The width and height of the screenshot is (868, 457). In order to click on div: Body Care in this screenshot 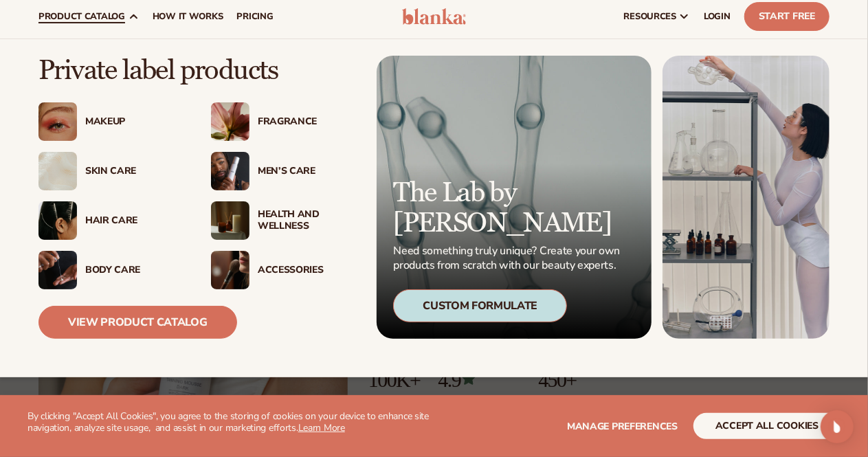, I will do `click(134, 270)`.